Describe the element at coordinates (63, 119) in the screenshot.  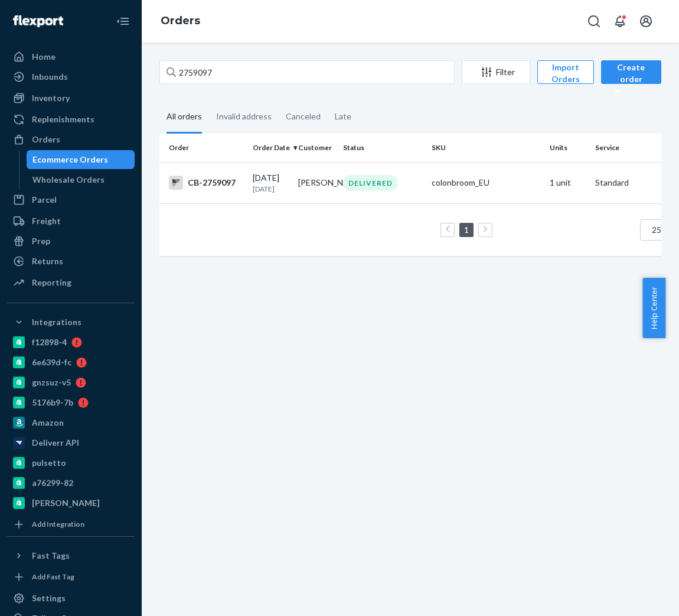
I see `div: Replenishments` at that location.